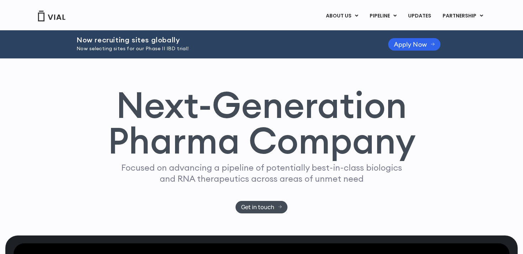 Image resolution: width=523 pixels, height=254 pixels. I want to click on h1: Next-Generation Pharma Company, so click(262, 123).